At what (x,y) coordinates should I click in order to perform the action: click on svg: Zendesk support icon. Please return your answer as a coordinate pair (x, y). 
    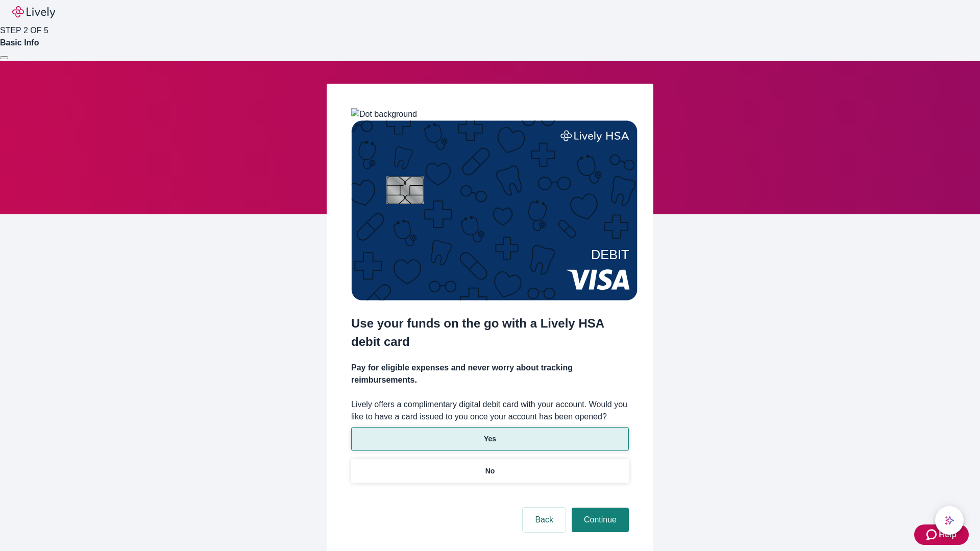
    Looking at the image, I should click on (933, 535).